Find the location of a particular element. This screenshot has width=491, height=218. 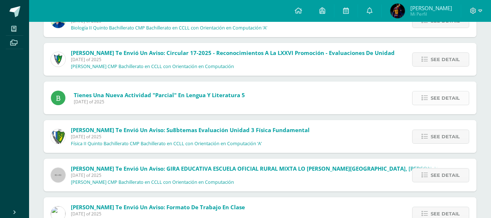

p: Física II Quinto Bachillerato CMP Bachillerato en CCLL con Orientación en Computación ‘A’ is located at coordinates (166, 144).